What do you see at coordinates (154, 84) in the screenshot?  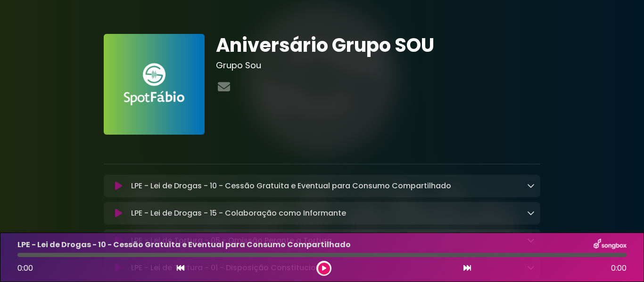 I see `img: FAnVhLgaRSStWruMDZa6` at bounding box center [154, 84].